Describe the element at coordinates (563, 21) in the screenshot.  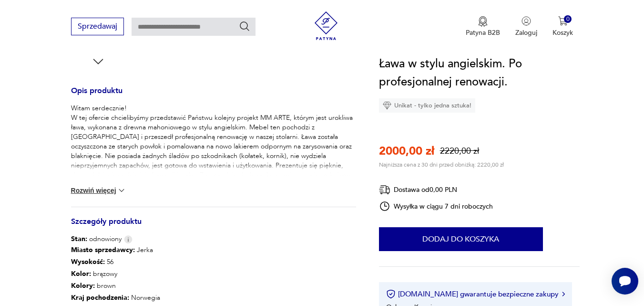
I see `img: Ikona koszyka` at that location.